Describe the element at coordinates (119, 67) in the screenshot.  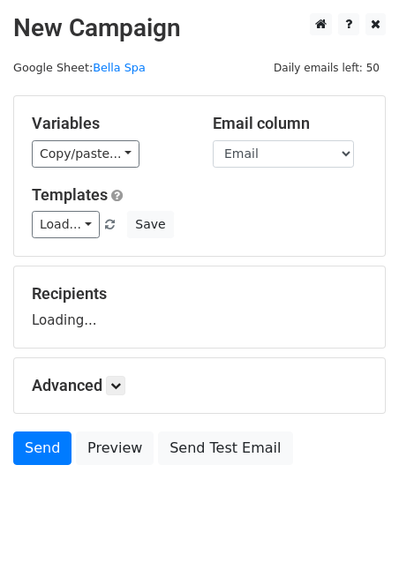
I see `a: Bella Spa` at that location.